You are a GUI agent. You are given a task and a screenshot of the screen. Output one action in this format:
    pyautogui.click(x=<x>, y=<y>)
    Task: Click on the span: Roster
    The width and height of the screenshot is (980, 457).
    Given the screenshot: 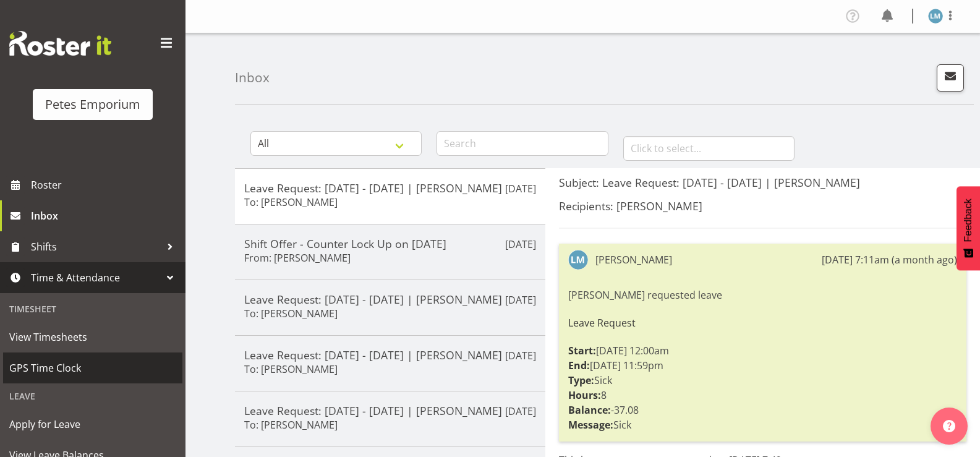 What is the action you would take?
    pyautogui.click(x=105, y=185)
    